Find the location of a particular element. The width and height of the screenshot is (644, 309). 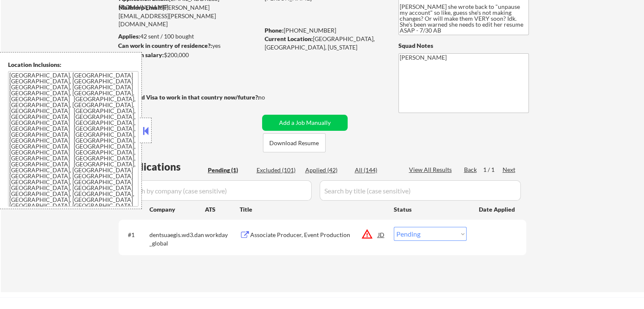

button: Download Resume is located at coordinates (294, 142).